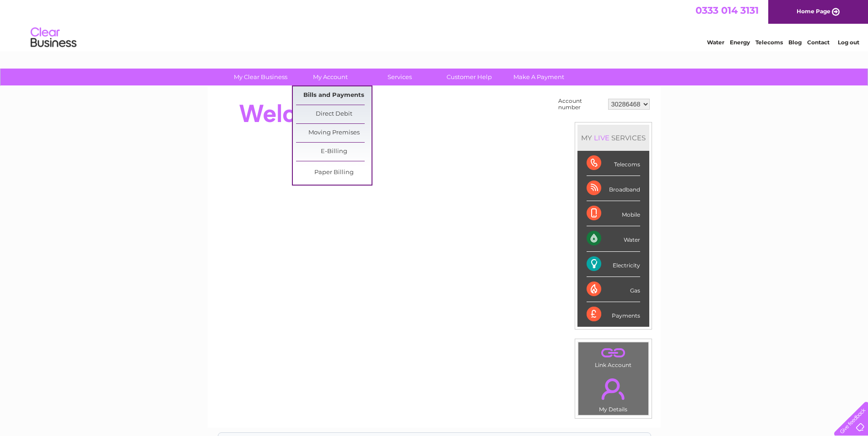 This screenshot has height=436, width=868. Describe the element at coordinates (849, 42) in the screenshot. I see `a: Log out` at that location.